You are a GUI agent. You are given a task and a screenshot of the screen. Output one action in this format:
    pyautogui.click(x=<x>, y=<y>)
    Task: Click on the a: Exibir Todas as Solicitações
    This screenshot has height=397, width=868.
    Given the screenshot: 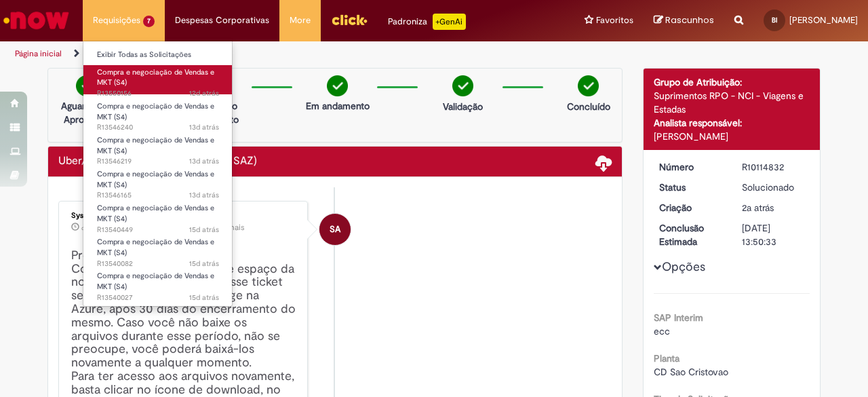 What is the action you would take?
    pyautogui.click(x=158, y=55)
    